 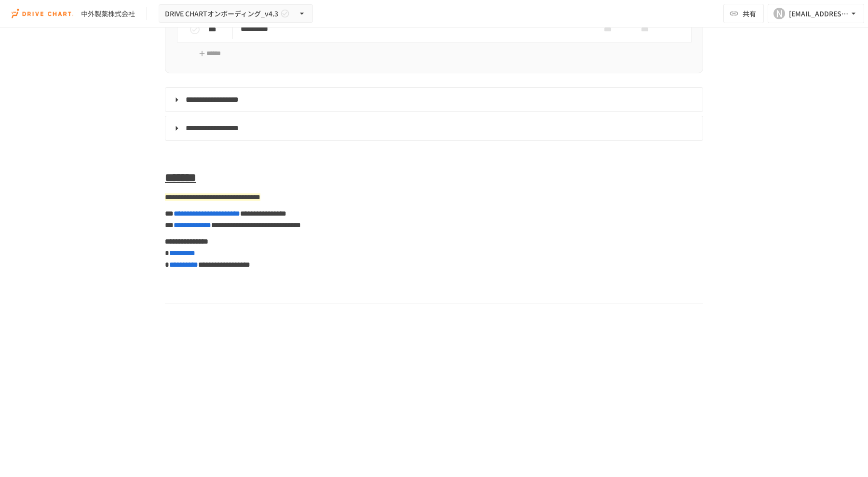 I want to click on button: 共有, so click(x=743, y=14).